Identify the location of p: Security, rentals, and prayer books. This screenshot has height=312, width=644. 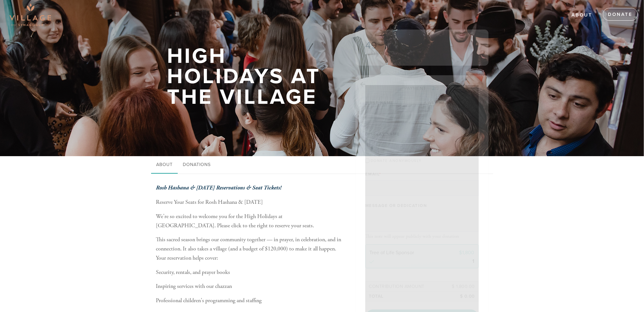
(251, 273).